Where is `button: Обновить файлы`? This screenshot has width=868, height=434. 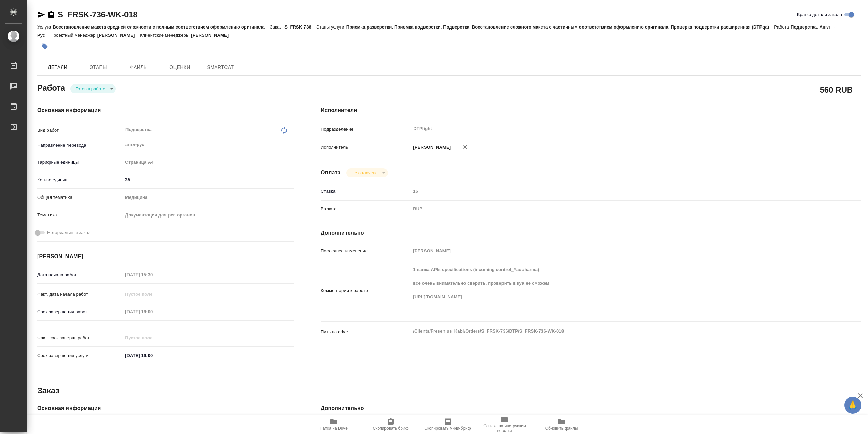
button: Обновить файлы is located at coordinates (561, 424).